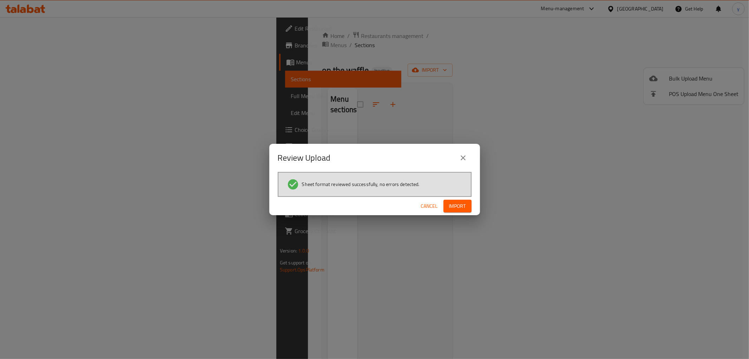 This screenshot has width=749, height=359. Describe the element at coordinates (458, 206) in the screenshot. I see `button: Import` at that location.